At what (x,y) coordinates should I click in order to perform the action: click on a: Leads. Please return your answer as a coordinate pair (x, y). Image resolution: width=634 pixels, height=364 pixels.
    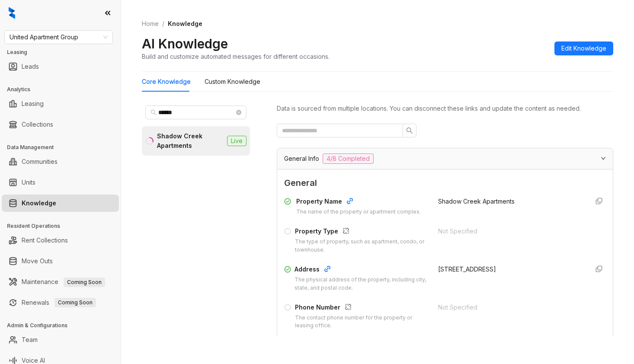
    Looking at the image, I should click on (30, 67).